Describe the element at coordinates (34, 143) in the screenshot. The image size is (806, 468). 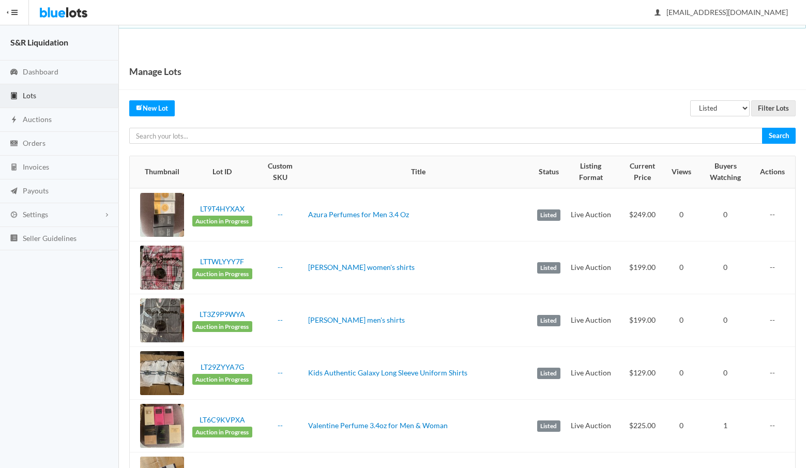
I see `span: Orders` at that location.